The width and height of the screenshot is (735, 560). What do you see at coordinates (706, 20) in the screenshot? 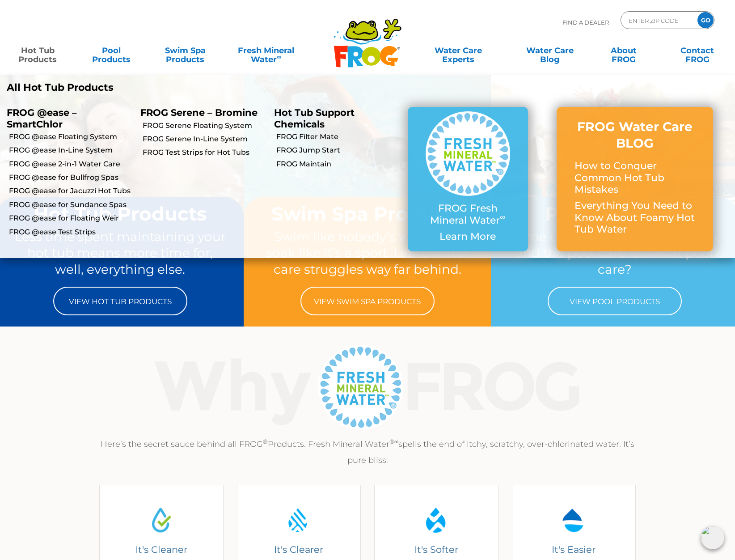
I see `input: GO` at bounding box center [706, 20].